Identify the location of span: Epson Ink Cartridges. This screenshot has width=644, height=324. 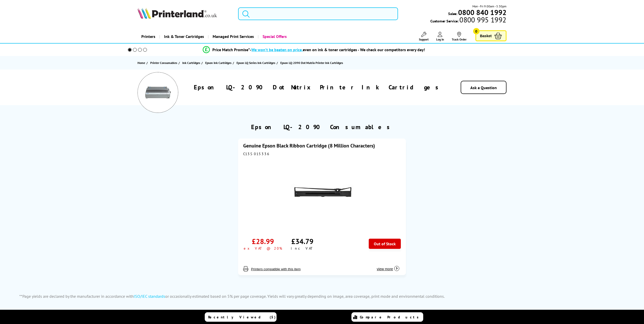
(218, 63).